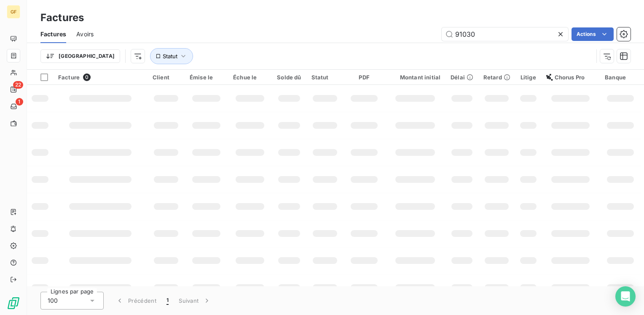  I want to click on div: Émise le, so click(206, 77).